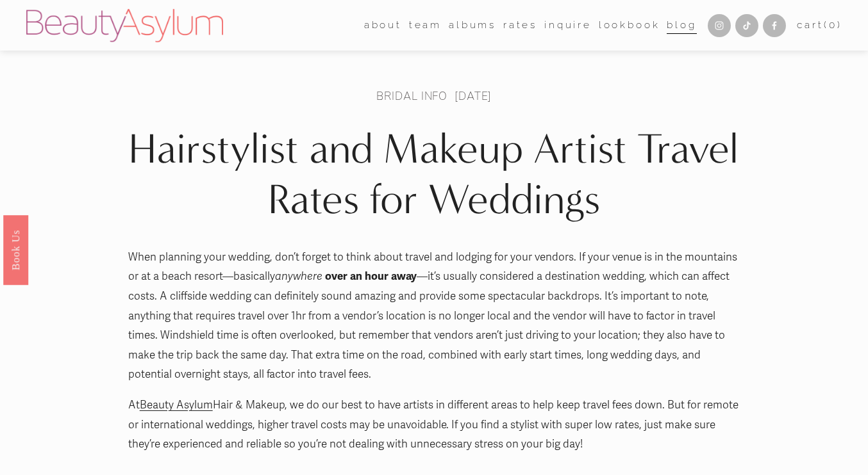 Image resolution: width=868 pixels, height=475 pixels. Describe the element at coordinates (472, 25) in the screenshot. I see `a: albums` at that location.